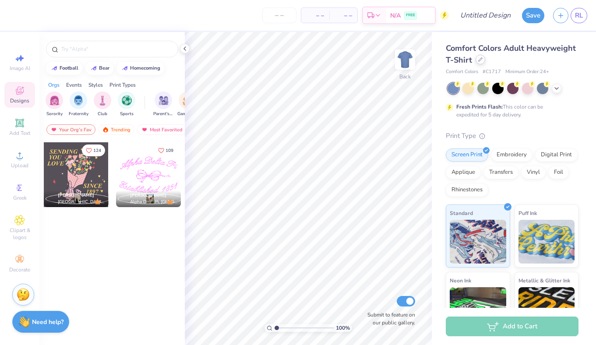  Describe the element at coordinates (20, 198) in the screenshot. I see `span: Greek` at that location.